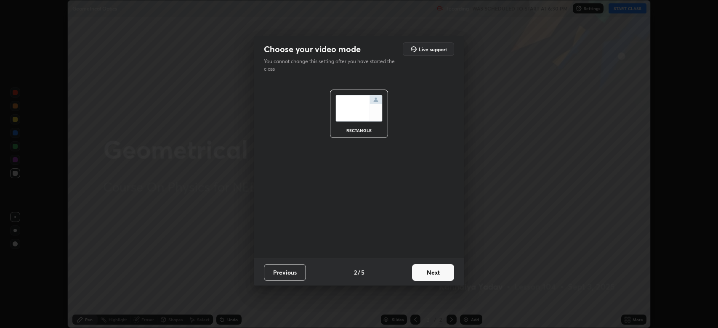 This screenshot has width=718, height=328. What do you see at coordinates (433, 49) in the screenshot?
I see `h5: Live support` at bounding box center [433, 49].